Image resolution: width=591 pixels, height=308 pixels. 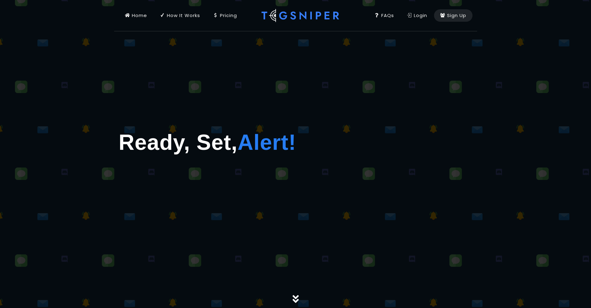 I want to click on div: Login, so click(x=417, y=16).